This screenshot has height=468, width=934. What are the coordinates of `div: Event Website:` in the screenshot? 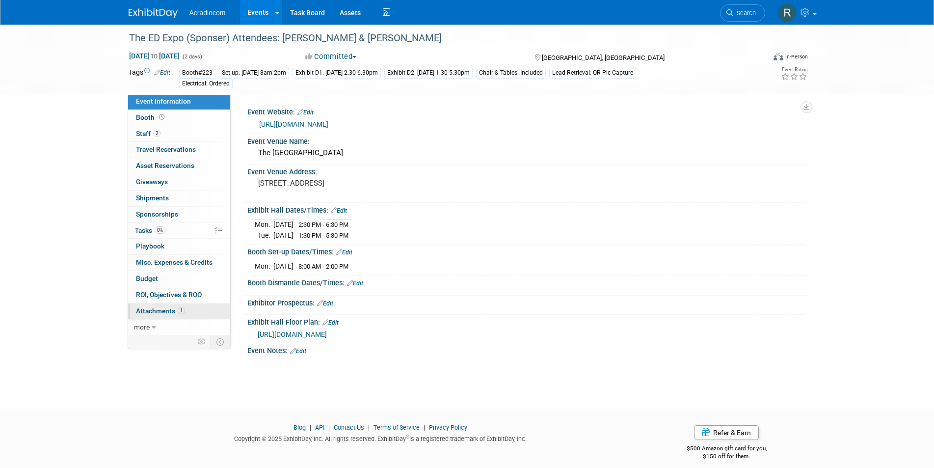 It's located at (526, 111).